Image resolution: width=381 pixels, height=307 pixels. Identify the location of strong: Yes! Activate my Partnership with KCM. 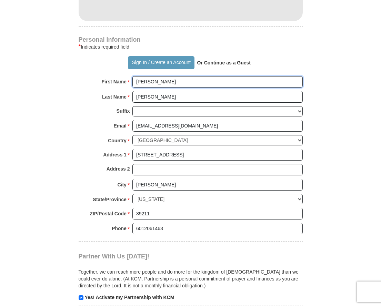
(129, 297).